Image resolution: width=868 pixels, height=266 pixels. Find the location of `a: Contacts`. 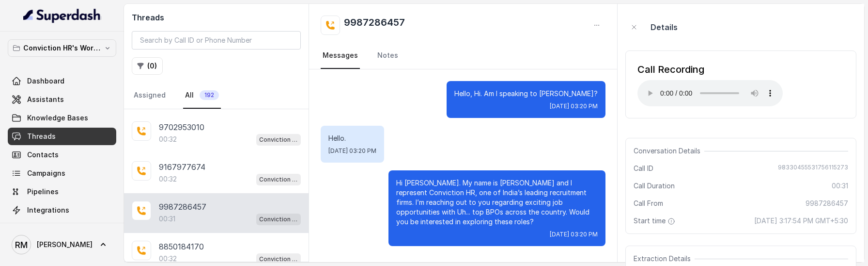

a: Contacts is located at coordinates (62, 155).